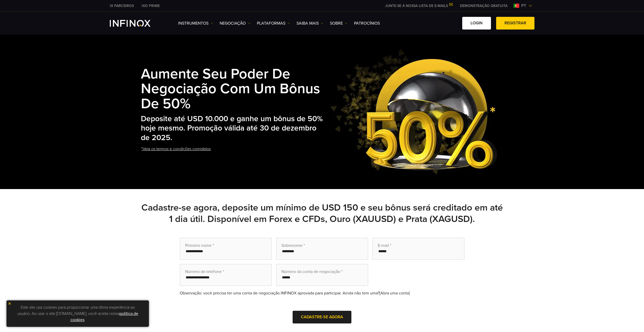 The height and width of the screenshot is (332, 644). I want to click on span: pt, so click(524, 6).